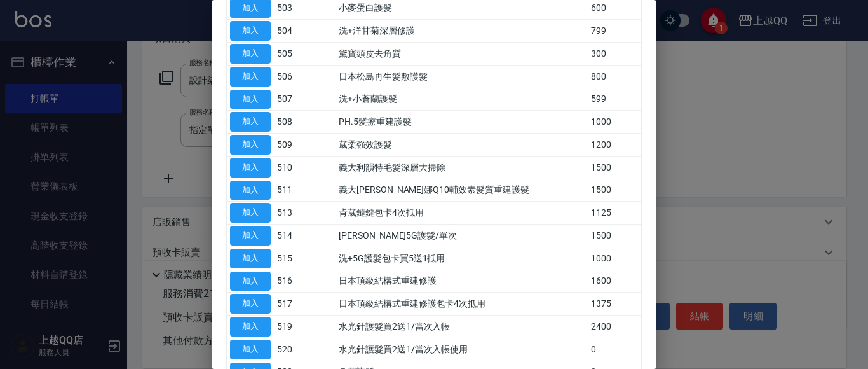  What do you see at coordinates (462, 281) in the screenshot?
I see `td: 日本頂級結構式重建修護` at bounding box center [462, 281].